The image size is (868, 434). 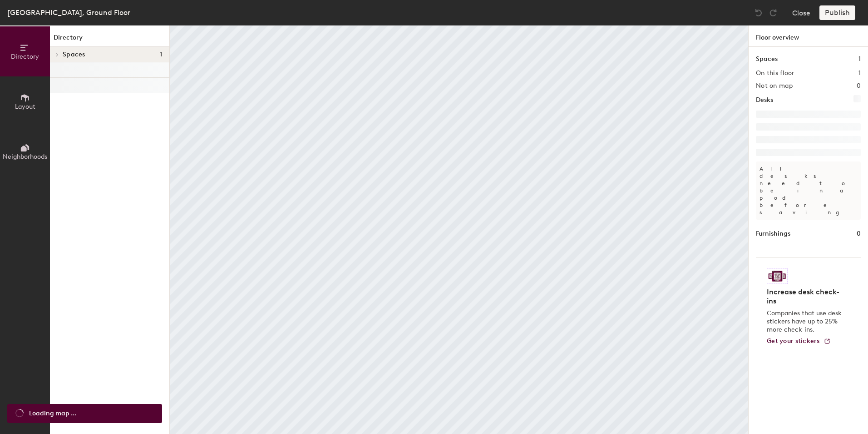 What do you see at coordinates (25, 56) in the screenshot?
I see `span: Directory` at bounding box center [25, 56].